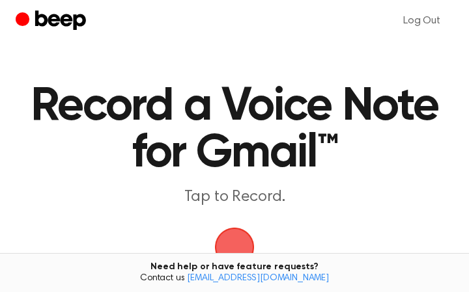  Describe the element at coordinates (234, 247) in the screenshot. I see `button: Beep Logo` at that location.